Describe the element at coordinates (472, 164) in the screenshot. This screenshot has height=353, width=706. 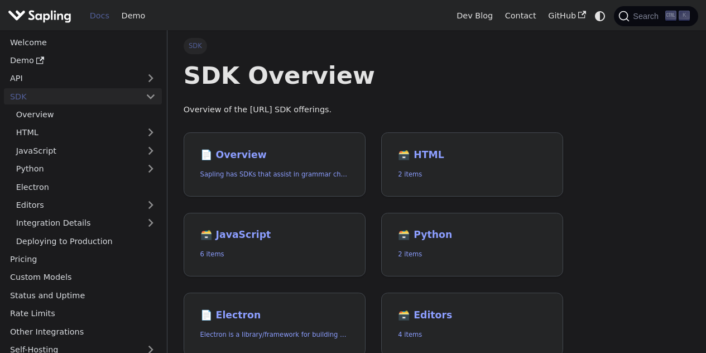
I see `a: 🗃️ HTML2 items` at that location.